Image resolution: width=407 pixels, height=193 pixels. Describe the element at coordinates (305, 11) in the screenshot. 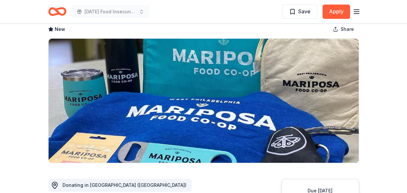

I see `span: Save` at that location.